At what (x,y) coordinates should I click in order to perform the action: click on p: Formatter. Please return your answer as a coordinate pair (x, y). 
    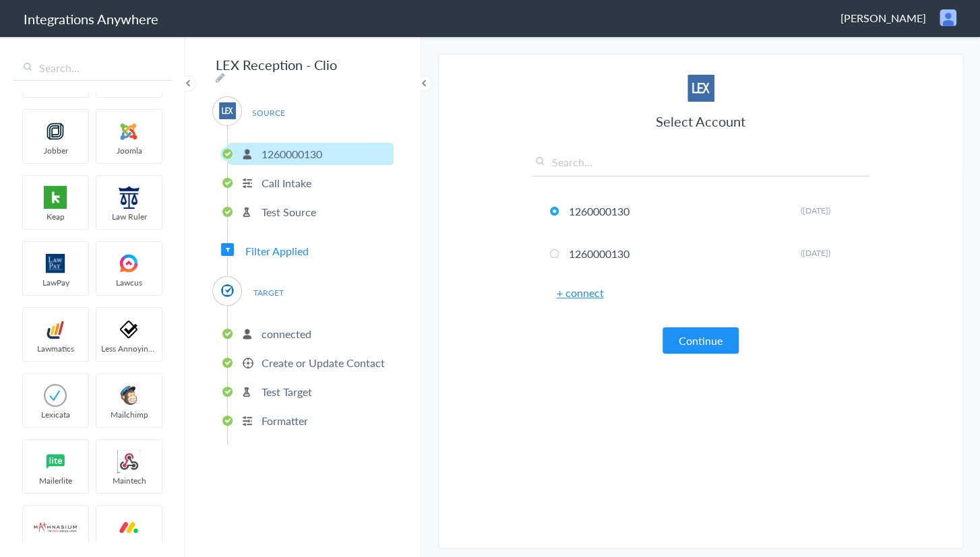
    Looking at the image, I should click on (284, 421).